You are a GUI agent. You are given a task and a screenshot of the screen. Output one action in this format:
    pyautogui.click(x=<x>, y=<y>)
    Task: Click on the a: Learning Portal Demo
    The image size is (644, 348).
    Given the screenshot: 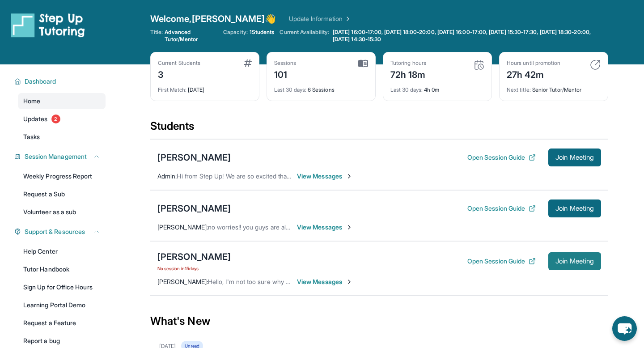 What is the action you would take?
    pyautogui.click(x=62, y=305)
    